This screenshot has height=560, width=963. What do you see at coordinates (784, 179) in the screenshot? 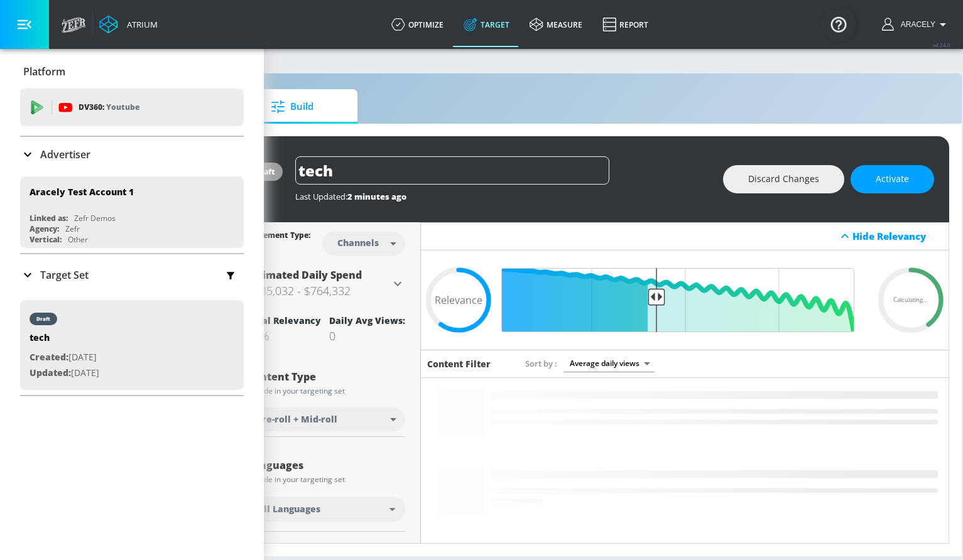
I see `span: Discard Changes` at bounding box center [784, 179].